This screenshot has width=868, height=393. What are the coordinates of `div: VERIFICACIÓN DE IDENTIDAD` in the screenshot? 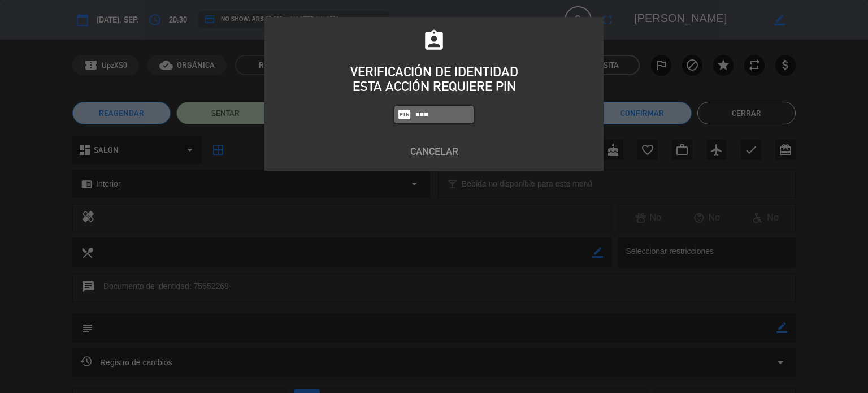 It's located at (434, 72).